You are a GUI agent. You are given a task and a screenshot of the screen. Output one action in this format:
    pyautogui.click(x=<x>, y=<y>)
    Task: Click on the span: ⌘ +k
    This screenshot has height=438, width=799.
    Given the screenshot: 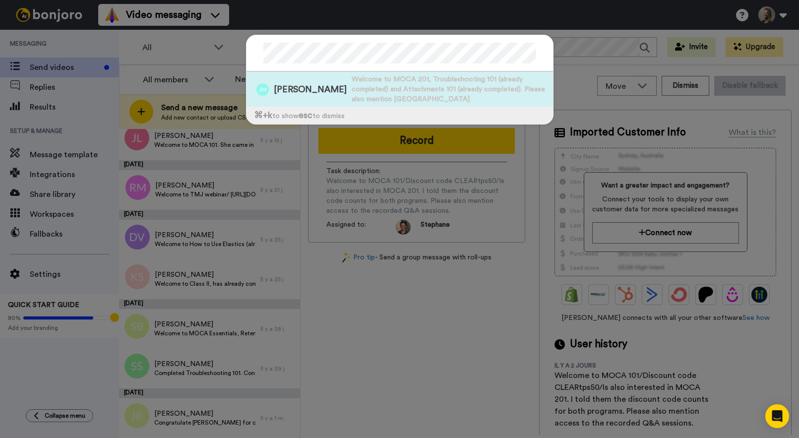 What is the action you would take?
    pyautogui.click(x=263, y=115)
    